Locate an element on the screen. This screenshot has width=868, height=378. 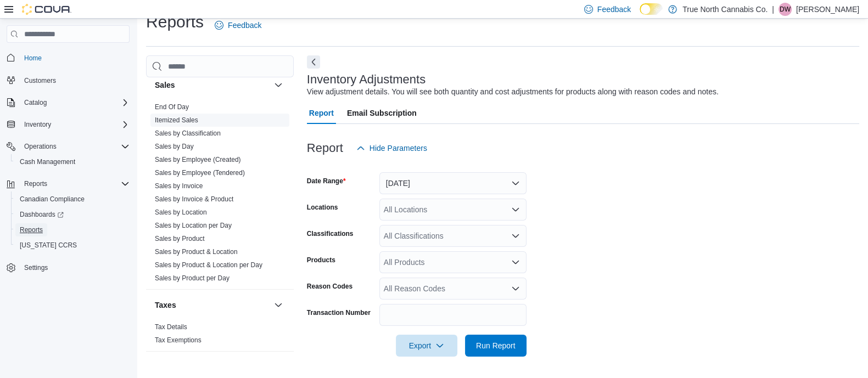
span: Sales by Invoice & Product is located at coordinates (194, 199).